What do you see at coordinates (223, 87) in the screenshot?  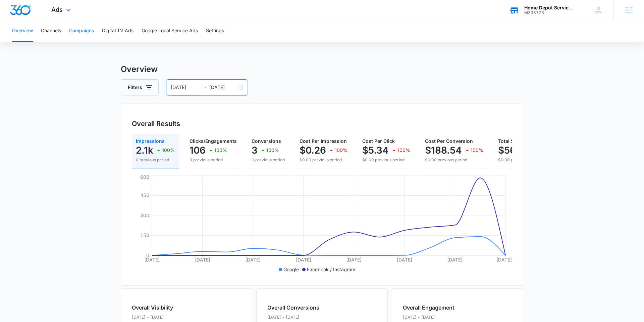 I see `input: End date` at bounding box center [223, 87].